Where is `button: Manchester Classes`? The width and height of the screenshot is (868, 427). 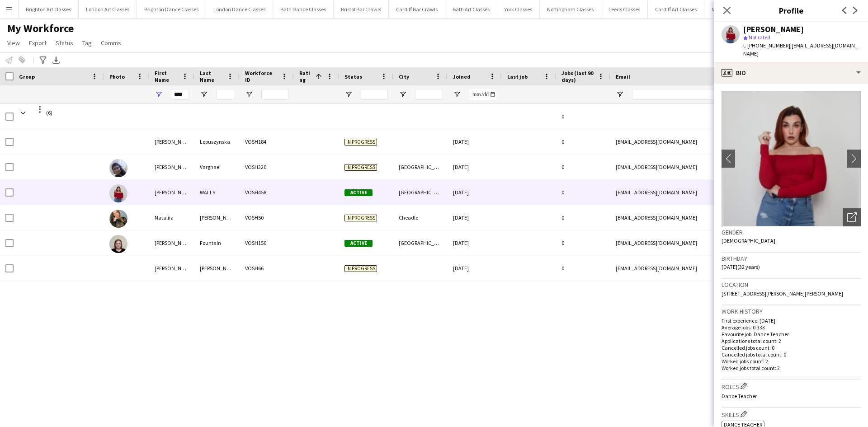
button: Manchester Classes is located at coordinates (735, 9).